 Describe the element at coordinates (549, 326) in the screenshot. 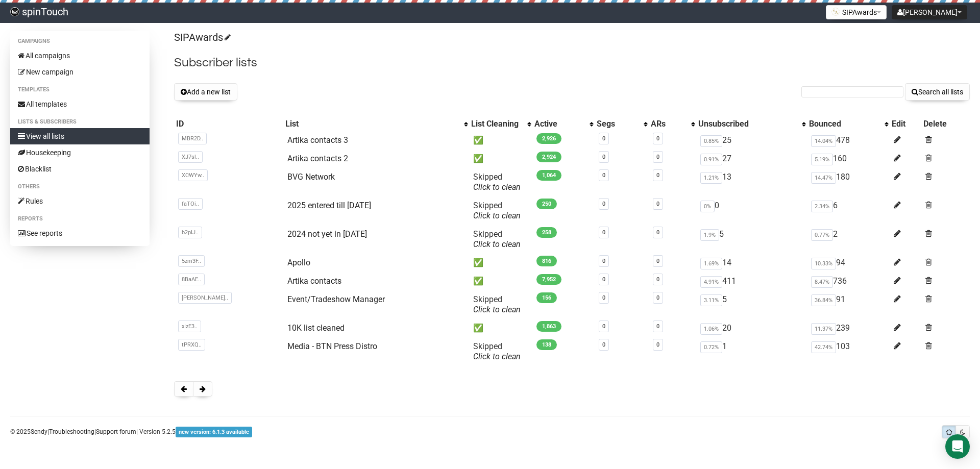

I see `span: 1,863` at that location.